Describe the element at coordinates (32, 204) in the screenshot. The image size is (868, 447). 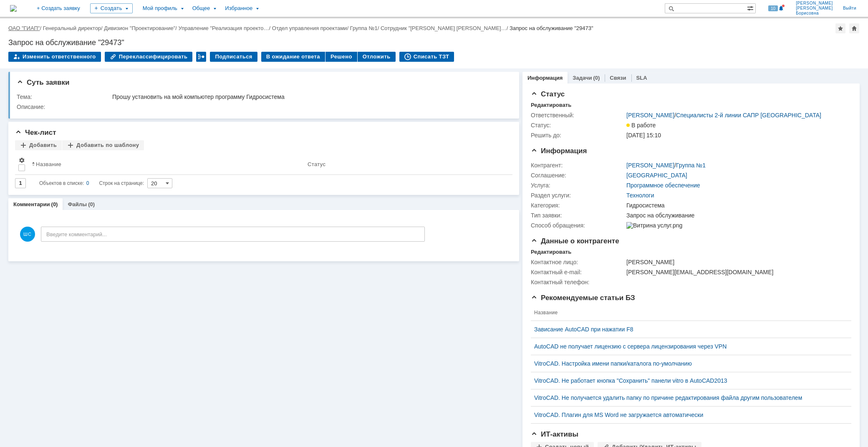
I see `a: Комментарии` at that location.